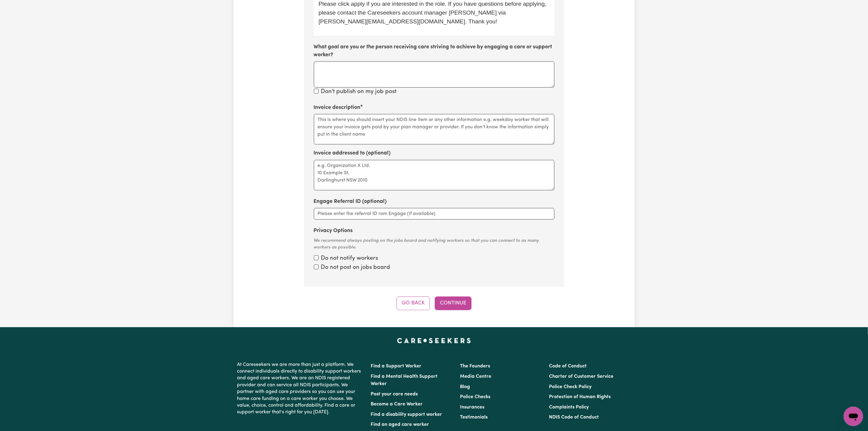 Image resolution: width=868 pixels, height=431 pixels. What do you see at coordinates (574, 417) in the screenshot?
I see `a: NDIS Code of Conduct` at bounding box center [574, 417].